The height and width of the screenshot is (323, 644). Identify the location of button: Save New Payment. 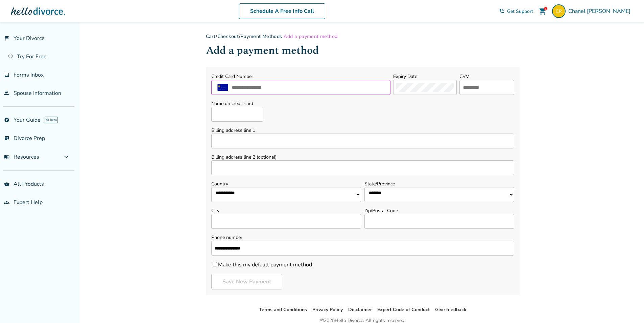
(247, 281).